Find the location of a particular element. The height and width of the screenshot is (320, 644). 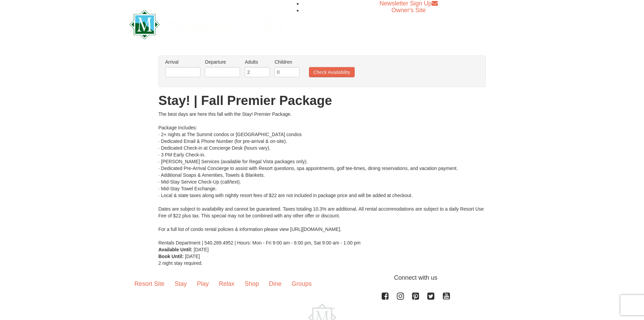

a: Massanutten Resort is located at coordinates (207, 24).